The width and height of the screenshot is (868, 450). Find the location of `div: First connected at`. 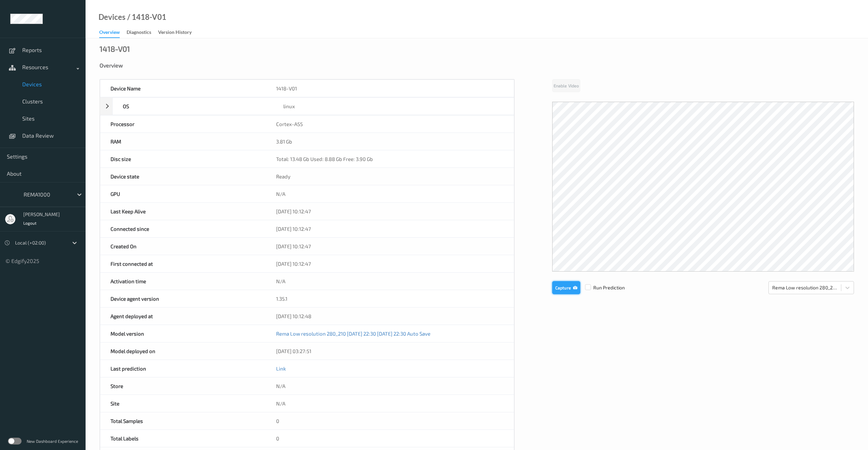

div: First connected at is located at coordinates (183, 263).